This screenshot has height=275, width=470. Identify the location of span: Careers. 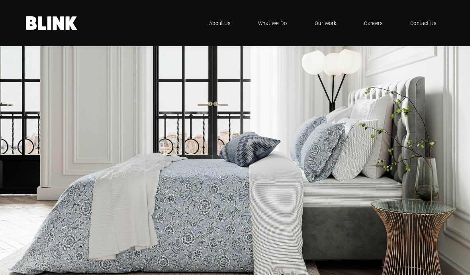
(373, 23).